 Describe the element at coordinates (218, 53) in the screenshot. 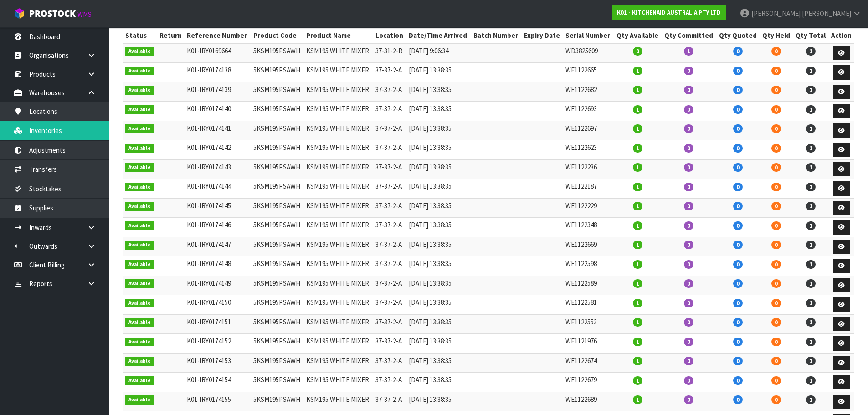

I see `td: K01-IRY0169664` at that location.